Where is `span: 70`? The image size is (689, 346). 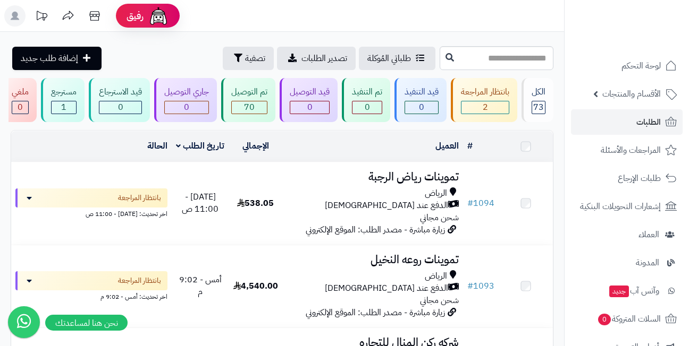 span: 70 is located at coordinates (249, 107).